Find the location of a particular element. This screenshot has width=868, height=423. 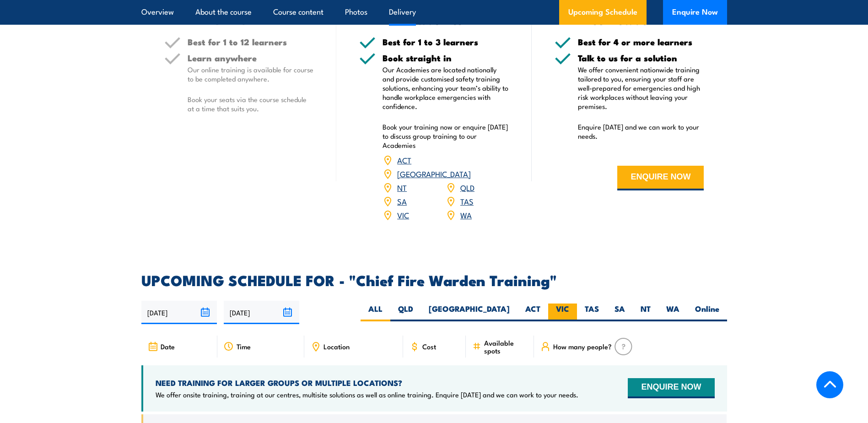

label: TAS is located at coordinates (592, 312).